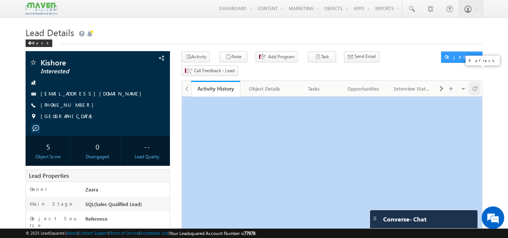 The height and width of the screenshot is (238, 508). What do you see at coordinates (97, 157) in the screenshot?
I see `div: Disengaged` at bounding box center [97, 157].